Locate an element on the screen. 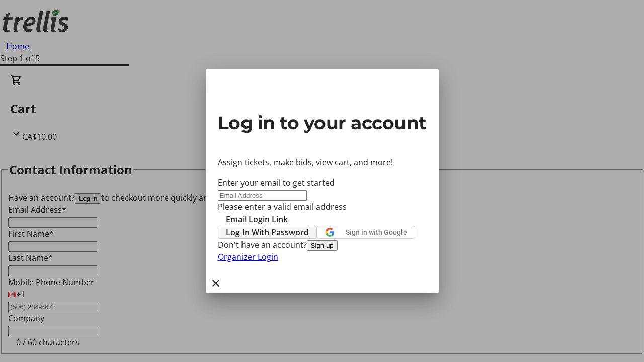 This screenshot has width=644, height=362. div: Don't have an account? is located at coordinates (322, 245).